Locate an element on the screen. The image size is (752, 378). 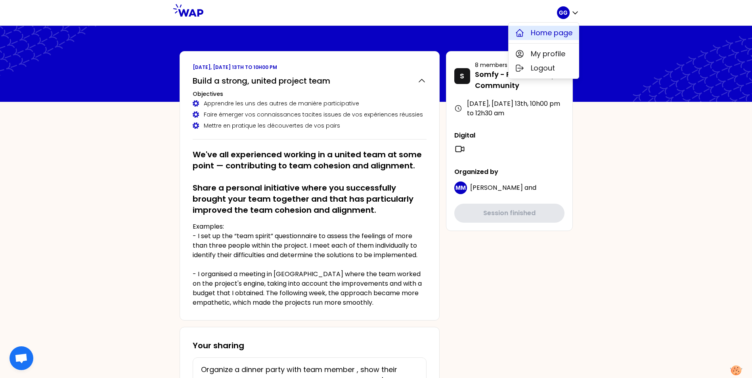
div: GG is located at coordinates (544, 50).